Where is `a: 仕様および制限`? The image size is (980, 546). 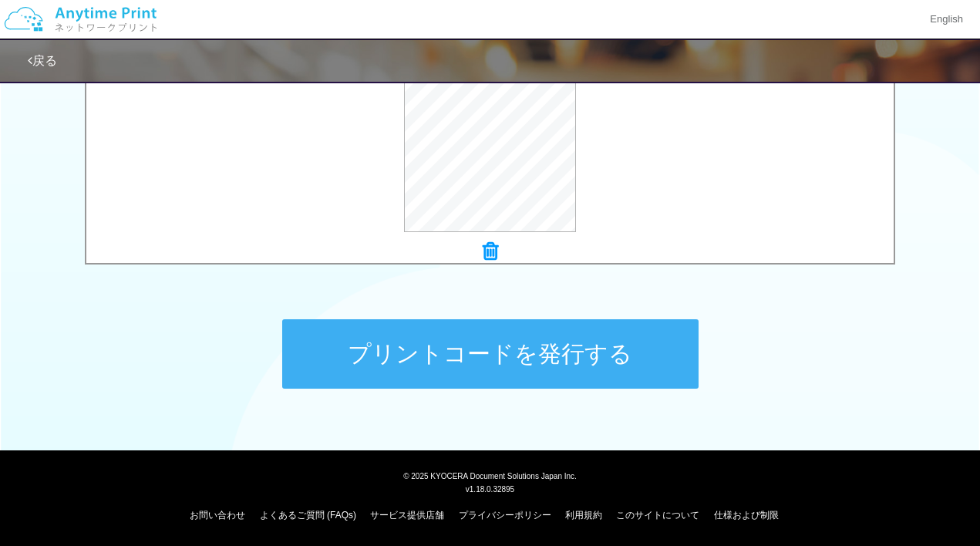
a: 仕様および制限 is located at coordinates (746, 515).